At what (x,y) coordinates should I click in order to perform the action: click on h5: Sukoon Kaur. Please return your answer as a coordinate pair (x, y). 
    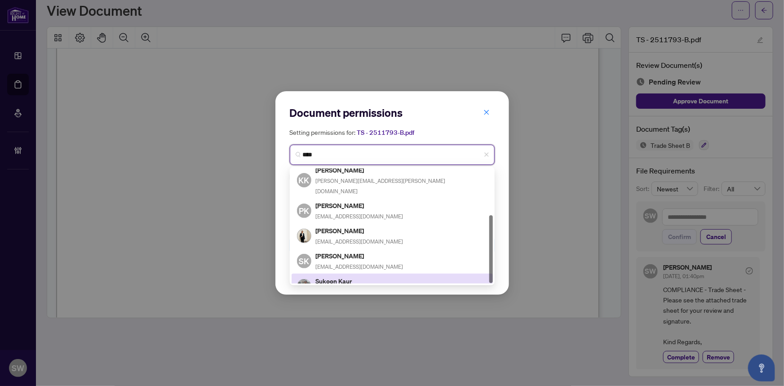
    Looking at the image, I should click on (359, 281).